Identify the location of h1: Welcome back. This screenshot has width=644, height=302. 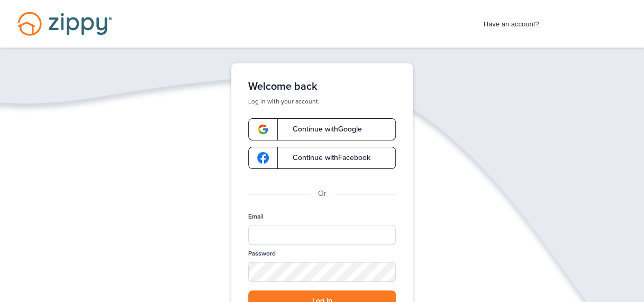
(322, 87).